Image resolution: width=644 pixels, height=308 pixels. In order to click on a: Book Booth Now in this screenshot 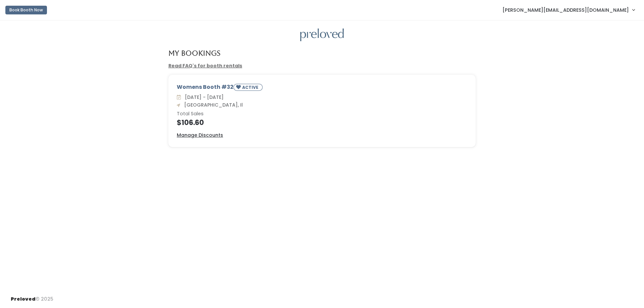, I will do `click(26, 10)`.